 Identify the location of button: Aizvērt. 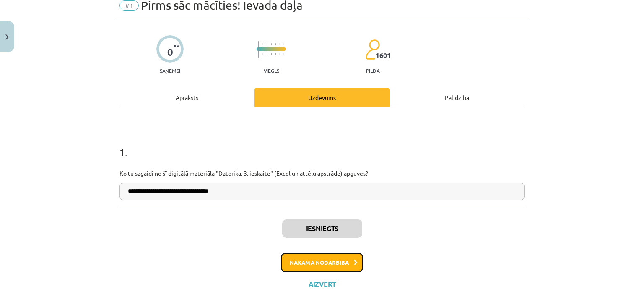
(322, 284).